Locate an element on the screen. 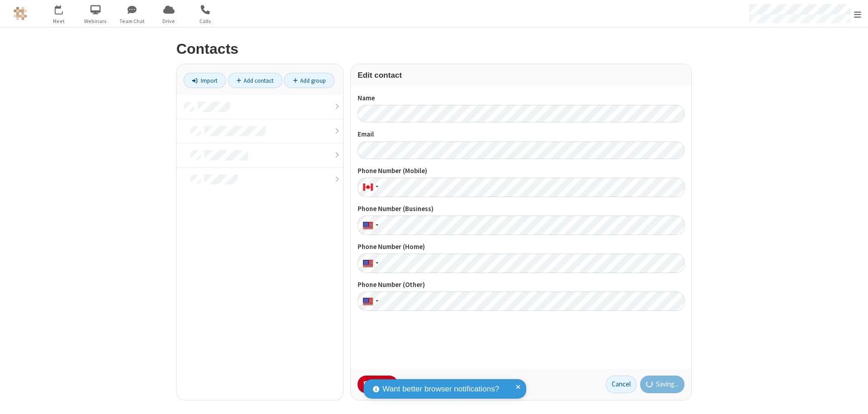  label: Name is located at coordinates (521, 98).